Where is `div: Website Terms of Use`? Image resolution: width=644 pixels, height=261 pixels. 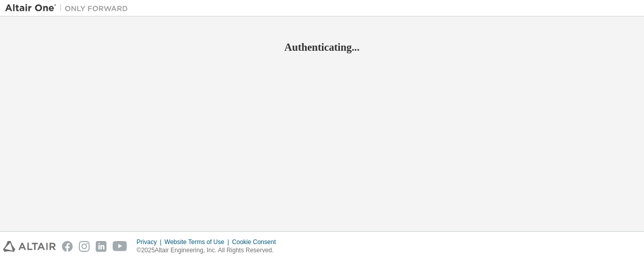 div: Website Terms of Use is located at coordinates (198, 242).